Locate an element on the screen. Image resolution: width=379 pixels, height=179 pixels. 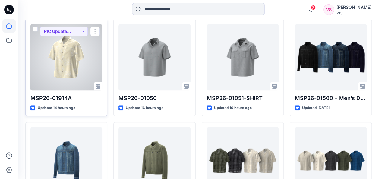
p: MSP26-01500 – Men’s Denim Jacket_op 1_COLORWAY is located at coordinates (331, 98).